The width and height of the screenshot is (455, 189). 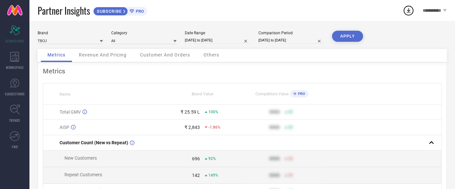 What do you see at coordinates (165, 55) in the screenshot?
I see `span: Customer And Orders` at bounding box center [165, 55].